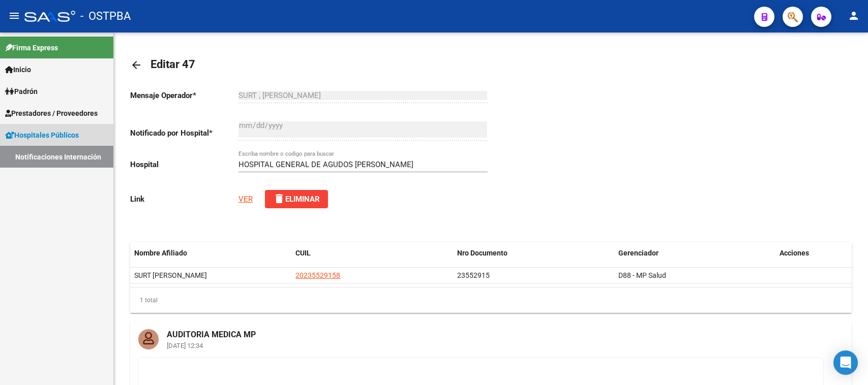  Describe the element at coordinates (18, 69) in the screenshot. I see `span: Inicio` at that location.